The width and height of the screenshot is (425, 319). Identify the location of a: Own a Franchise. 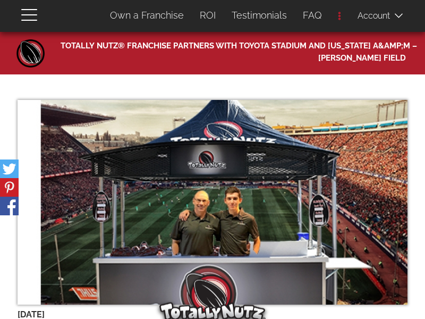
(147, 15).